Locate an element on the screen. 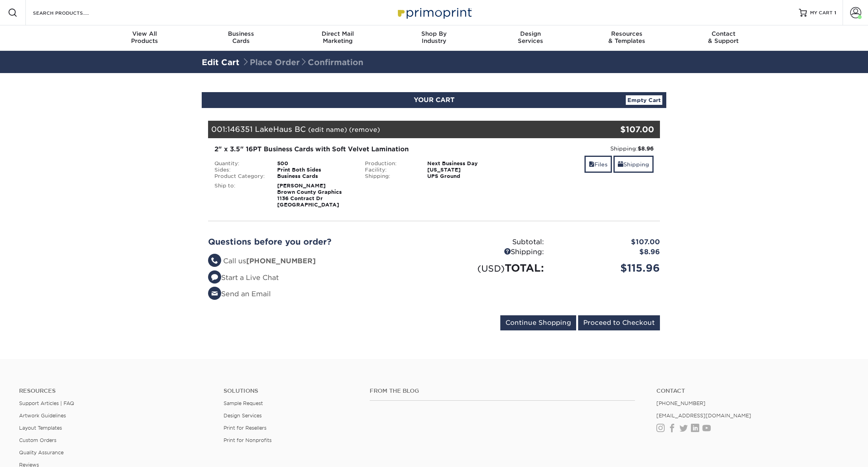  img: Primoprint is located at coordinates (434, 12).